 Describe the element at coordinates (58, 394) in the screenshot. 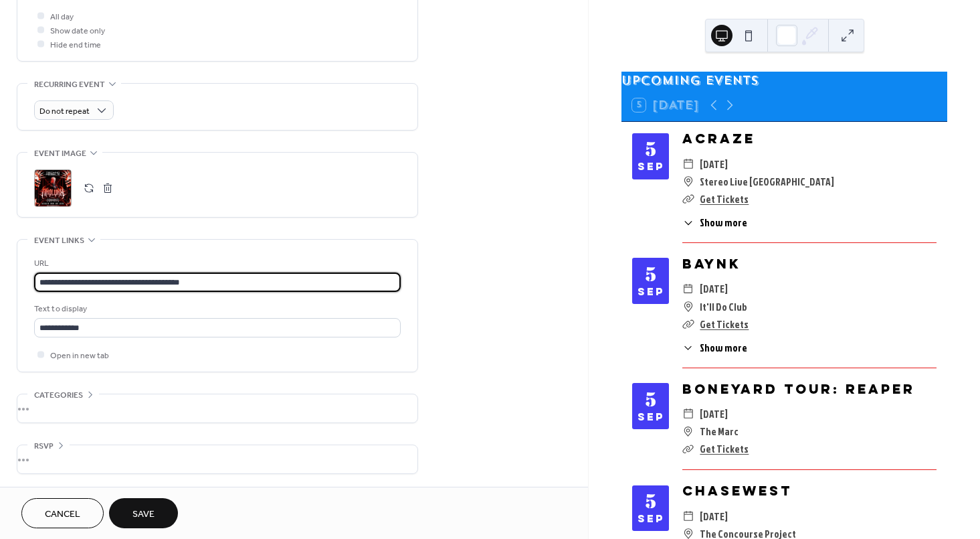

I see `span: Categories` at that location.